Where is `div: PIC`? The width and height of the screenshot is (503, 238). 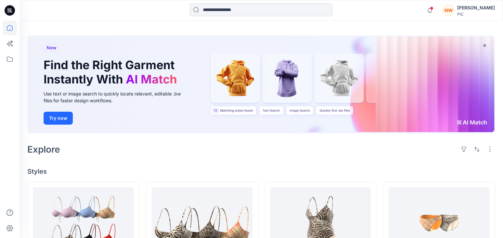 div: PIC is located at coordinates (476, 14).